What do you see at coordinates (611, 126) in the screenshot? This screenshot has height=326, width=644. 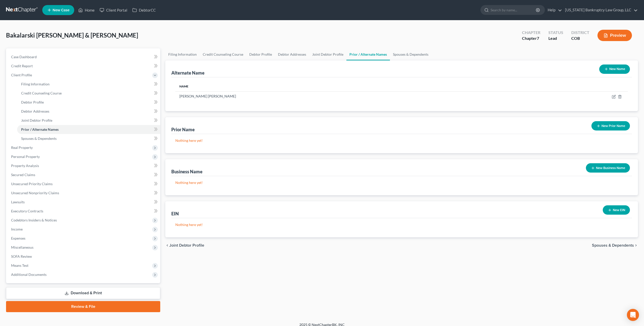 I see `button: New Prior Name` at bounding box center [611, 126].